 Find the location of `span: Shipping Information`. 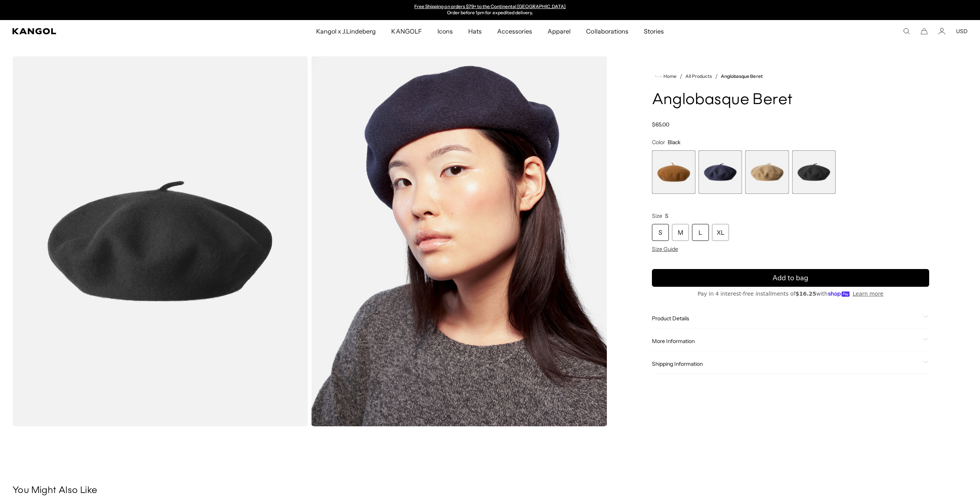

span: Shipping Information is located at coordinates (786, 364).